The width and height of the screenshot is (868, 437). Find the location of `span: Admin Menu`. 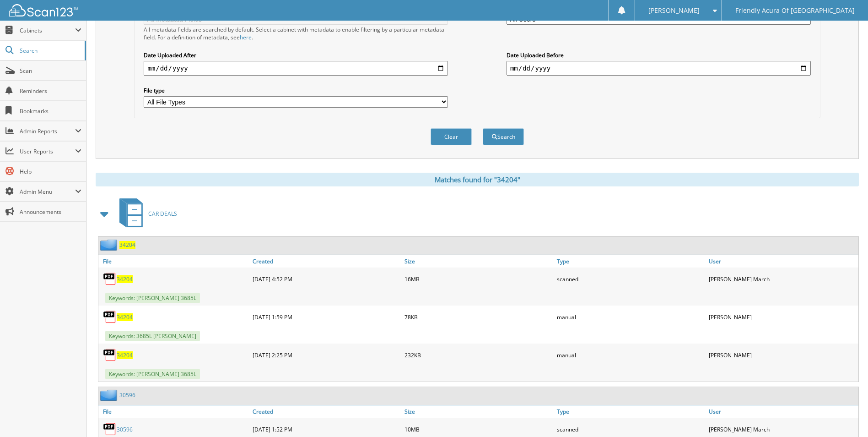

span: Admin Menu is located at coordinates (48, 191).